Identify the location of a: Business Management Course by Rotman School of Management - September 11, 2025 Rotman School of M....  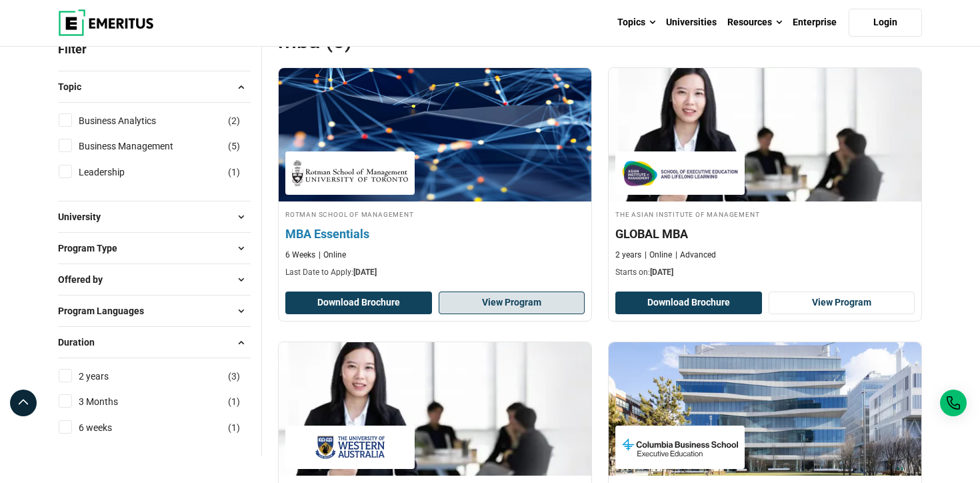
(435, 177).